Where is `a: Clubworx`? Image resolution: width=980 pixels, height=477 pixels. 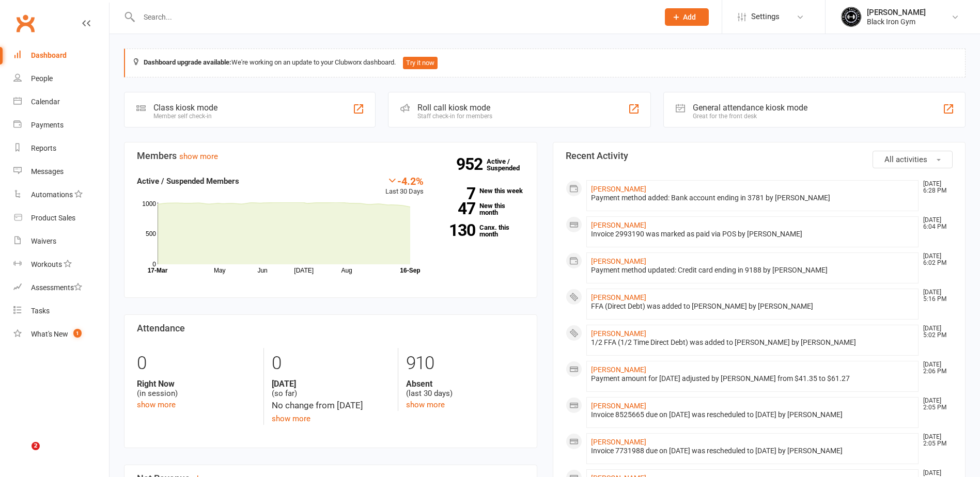
a: Clubworx is located at coordinates (26, 23).